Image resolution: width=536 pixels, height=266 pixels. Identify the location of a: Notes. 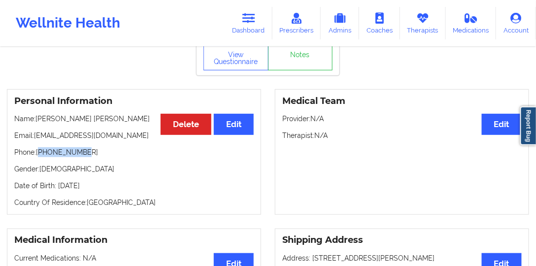
(301, 58).